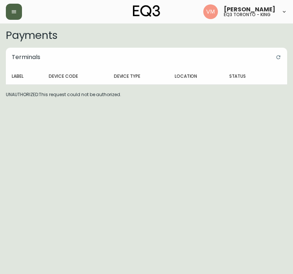 This screenshot has height=274, width=293. Describe the element at coordinates (146, 11) in the screenshot. I see `img: logo` at that location.